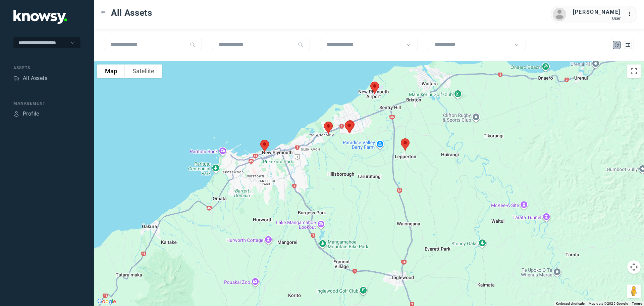  Describe the element at coordinates (131, 13) in the screenshot. I see `span: All Assets` at that location.